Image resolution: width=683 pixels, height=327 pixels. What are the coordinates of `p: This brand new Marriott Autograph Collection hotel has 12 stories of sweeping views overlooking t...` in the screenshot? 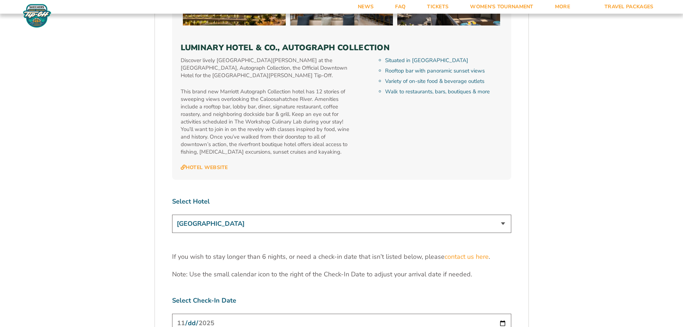 It's located at (266, 122).